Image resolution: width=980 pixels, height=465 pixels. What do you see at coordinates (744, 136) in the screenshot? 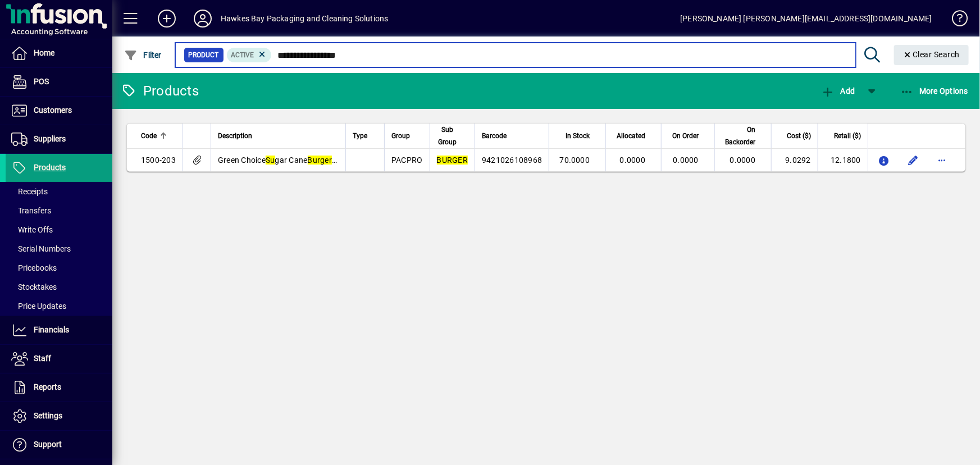
I see `div: On Backorder` at bounding box center [744, 136].